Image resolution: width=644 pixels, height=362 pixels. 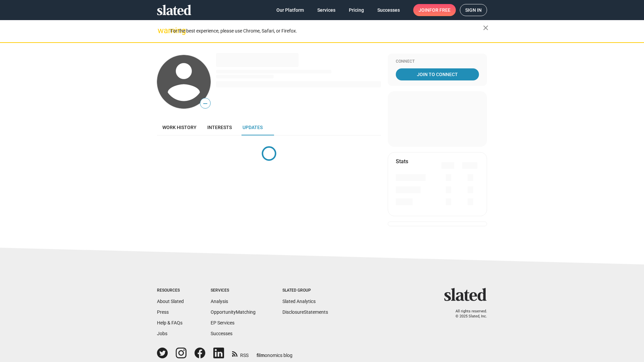 What do you see at coordinates (171, 301) in the screenshot?
I see `a: About Slated` at bounding box center [171, 301].